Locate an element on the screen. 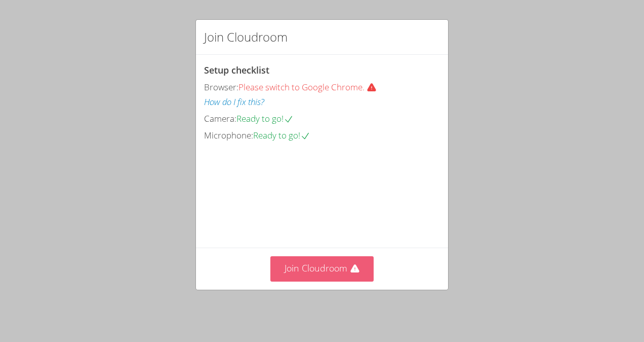 The width and height of the screenshot is (644, 342). span: Microphone: is located at coordinates (229, 135).